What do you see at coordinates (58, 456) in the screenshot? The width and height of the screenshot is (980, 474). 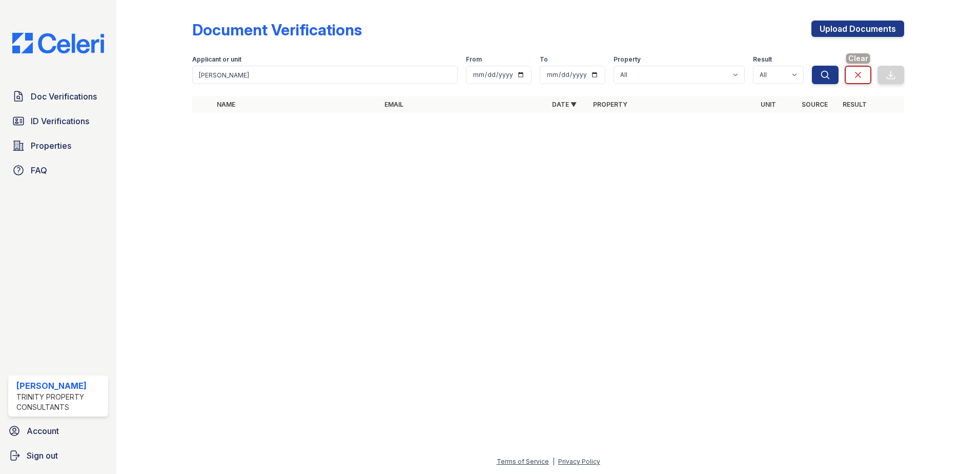 I see `button: Sign out` at bounding box center [58, 456].